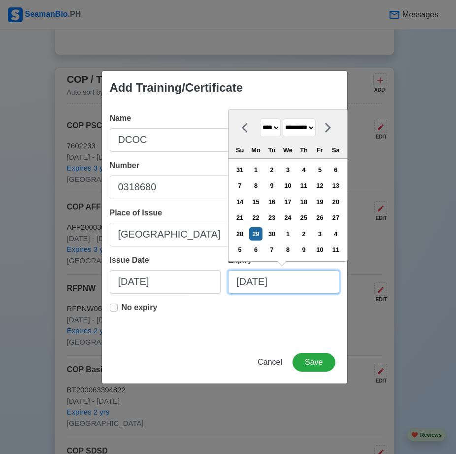 Image resolution: width=456 pixels, height=454 pixels. I want to click on div: Choose Wednesday, October 1st, 2025, so click(288, 234).